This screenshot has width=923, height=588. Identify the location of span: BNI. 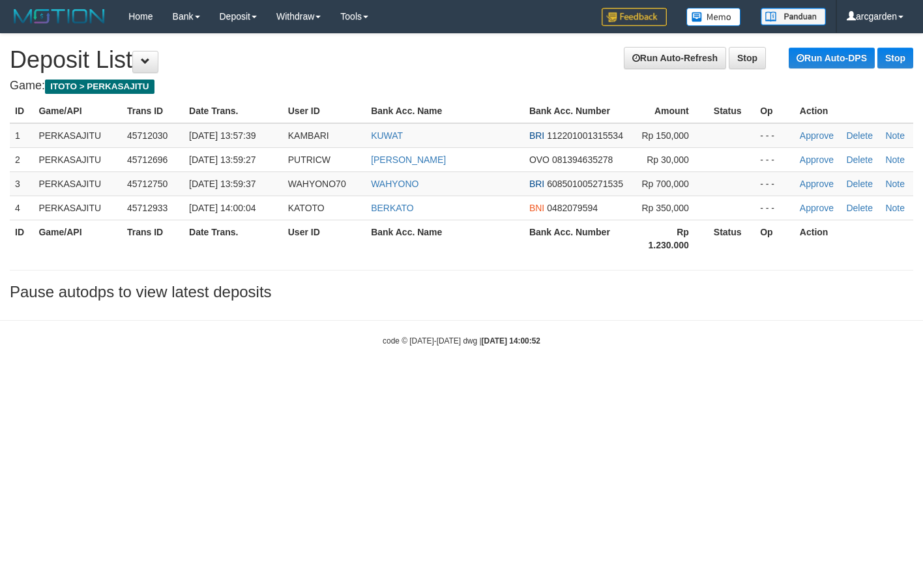
(537, 208).